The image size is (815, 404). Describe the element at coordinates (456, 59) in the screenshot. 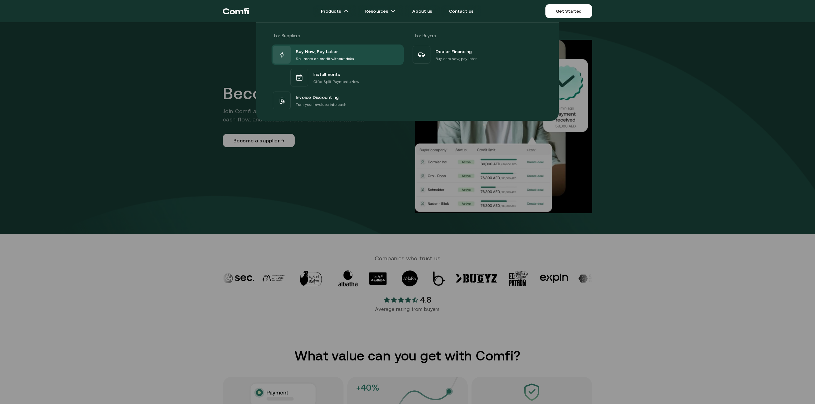

I see `p: Buy cars now, pay later` at that location.